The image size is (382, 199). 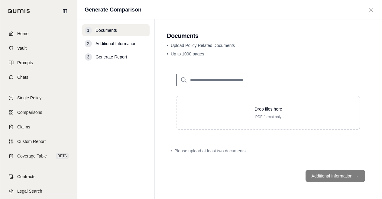 What do you see at coordinates (22, 48) in the screenshot?
I see `span: Vault` at bounding box center [22, 48].